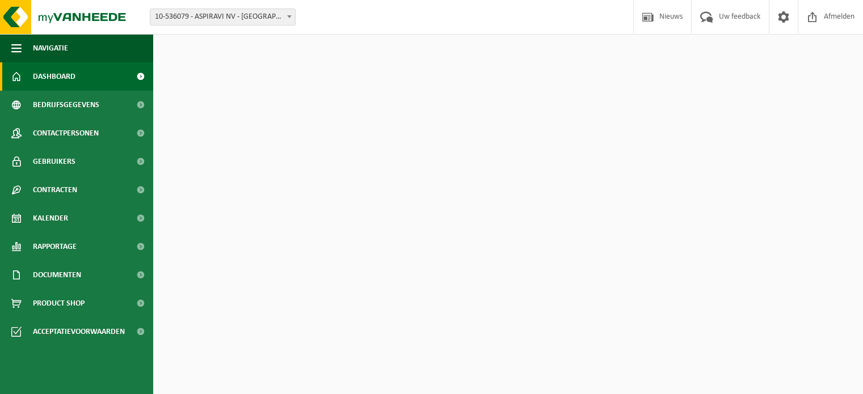 The height and width of the screenshot is (394, 863). Describe the element at coordinates (57, 275) in the screenshot. I see `span: Documenten` at that location.